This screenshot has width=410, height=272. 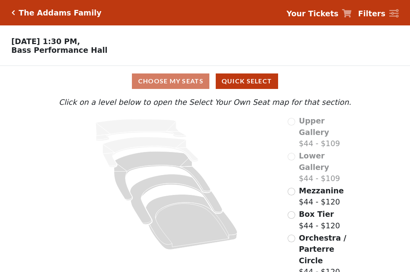 I want to click on span: Box Tier, so click(x=316, y=214).